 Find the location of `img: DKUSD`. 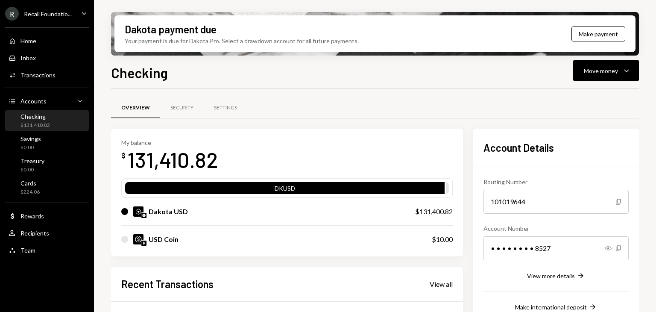

img: DKUSD is located at coordinates (138, 211).